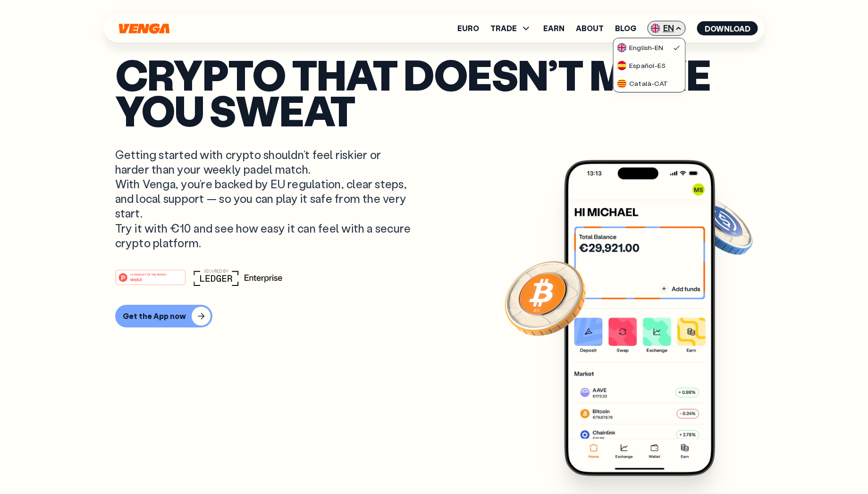 This screenshot has width=868, height=494. I want to click on div: Get the App now, so click(155, 317).